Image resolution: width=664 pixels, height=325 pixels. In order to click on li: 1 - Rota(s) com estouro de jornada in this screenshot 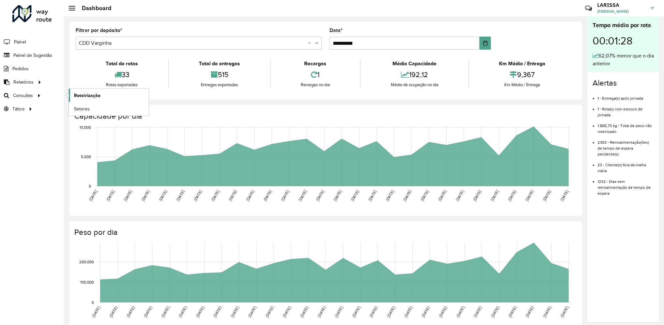, I will do `click(626, 109)`.